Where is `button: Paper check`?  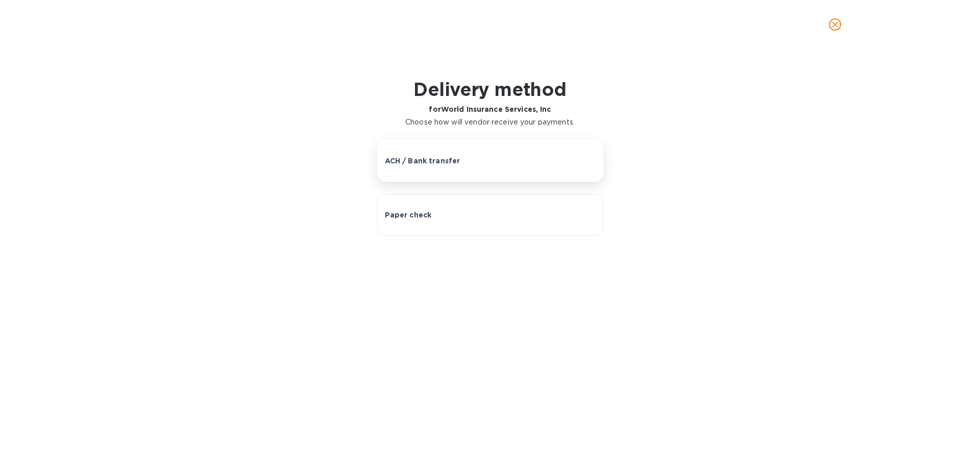
button: Paper check is located at coordinates (490, 215).